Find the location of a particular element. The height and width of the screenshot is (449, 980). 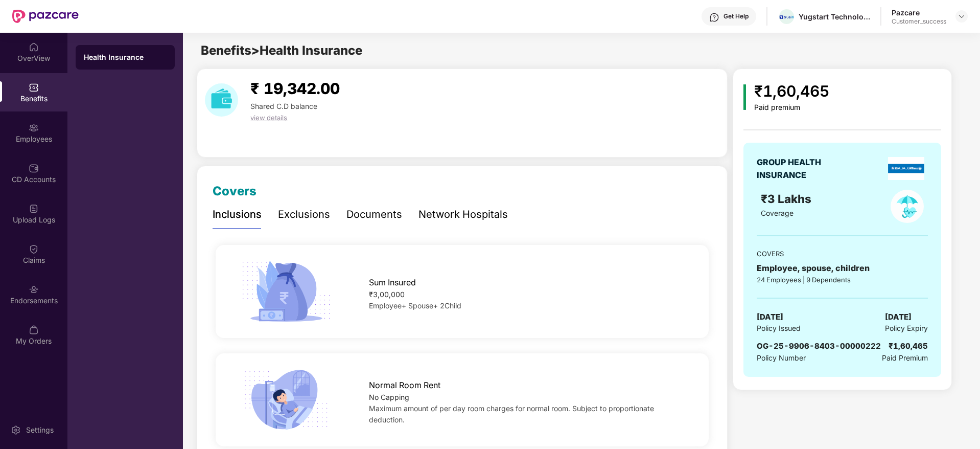

img: svg+xml;base64,PHN2ZyBpZD0iRW5kb3JzZW1lbnRzIiB4bWxucz0iaHR0cDovL3d3dy53My5vcmcvMjAwMC9zdmciIHdpZH... is located at coordinates (33, 289).